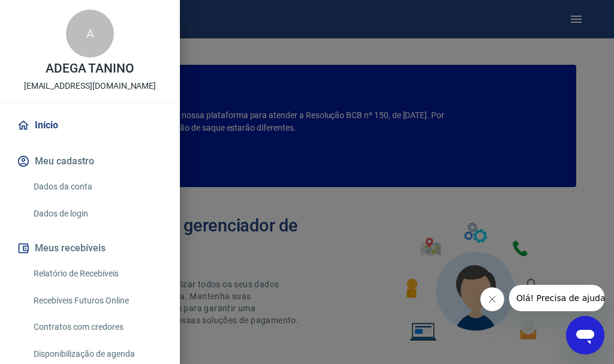  What do you see at coordinates (90, 161) in the screenshot?
I see `button: Meu cadastro` at bounding box center [90, 161].